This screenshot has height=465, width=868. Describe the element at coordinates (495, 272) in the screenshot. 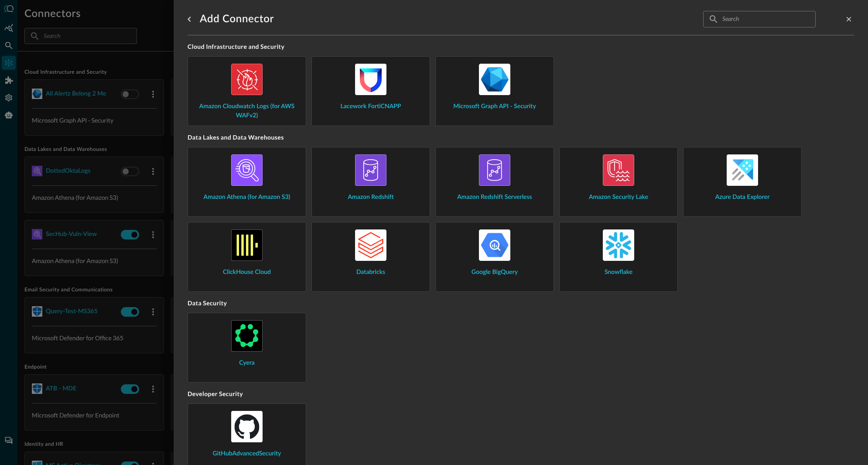

I see `span: Google BigQuery` at that location.